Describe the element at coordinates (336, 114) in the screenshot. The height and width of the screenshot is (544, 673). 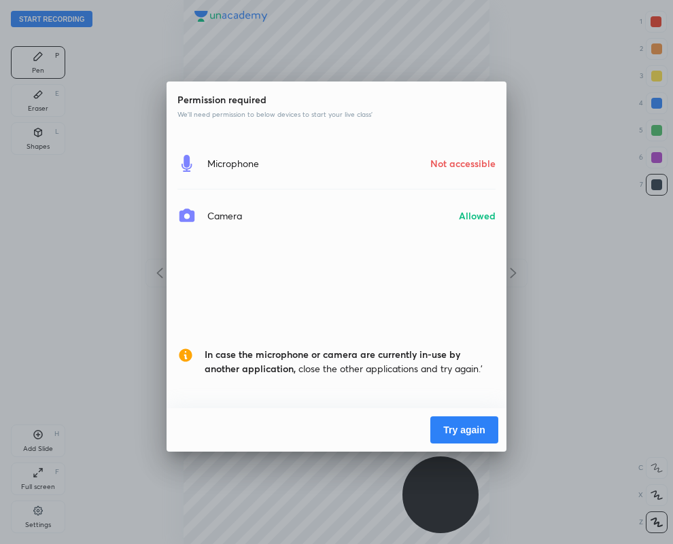
I see `p: We’ll need permission to below devices to start your live class’` at that location.